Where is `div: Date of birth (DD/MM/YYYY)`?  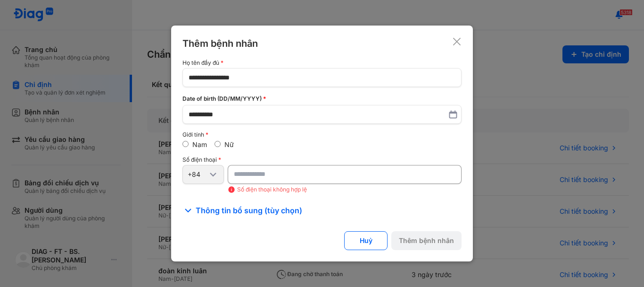 div: Date of birth (DD/MM/YYYY) is located at coordinates (322, 99).